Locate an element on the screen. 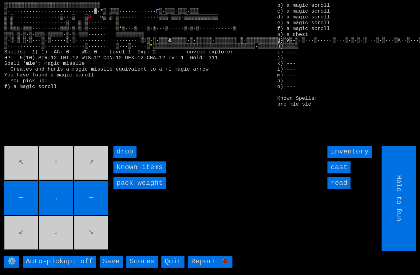 The image size is (420, 275). input: inventory is located at coordinates (349, 152).